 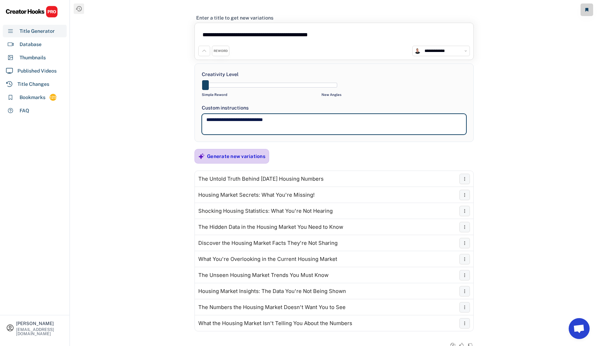 I want to click on div: Housing Market Secrets: What You're Missing!, so click(x=256, y=195).